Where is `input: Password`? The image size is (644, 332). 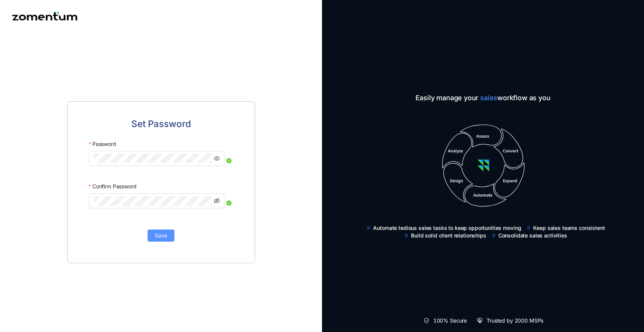 input: Password is located at coordinates (153, 158).